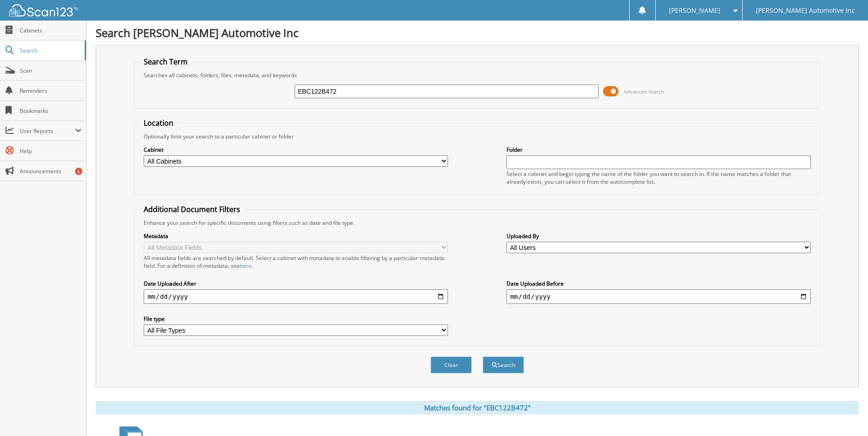  I want to click on label: Date Uploaded After, so click(296, 284).